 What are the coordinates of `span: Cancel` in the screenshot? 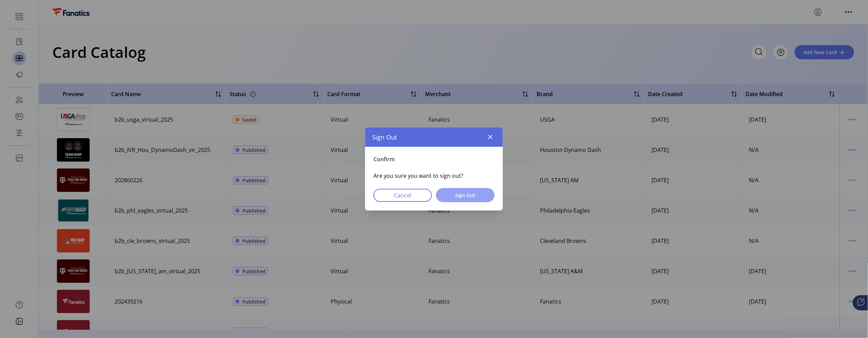 It's located at (403, 195).